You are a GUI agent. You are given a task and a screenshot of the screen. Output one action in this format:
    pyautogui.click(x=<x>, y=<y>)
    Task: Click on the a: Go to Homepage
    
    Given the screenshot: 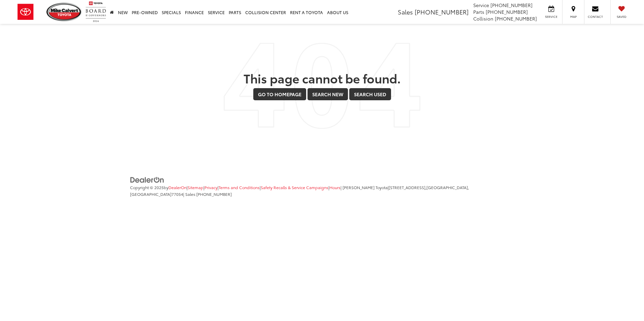 What is the action you would take?
    pyautogui.click(x=280, y=94)
    